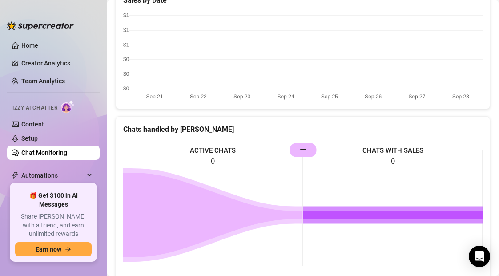 This screenshot has height=276, width=499. Describe the element at coordinates (15, 175) in the screenshot. I see `span: thunderbolt` at that location.